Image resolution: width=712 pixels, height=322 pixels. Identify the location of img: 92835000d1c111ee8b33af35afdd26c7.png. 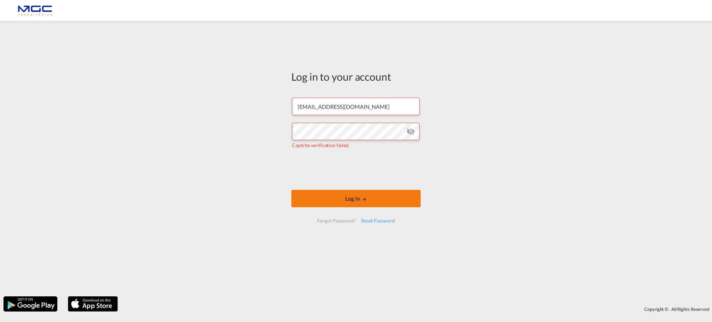
(34, 10).